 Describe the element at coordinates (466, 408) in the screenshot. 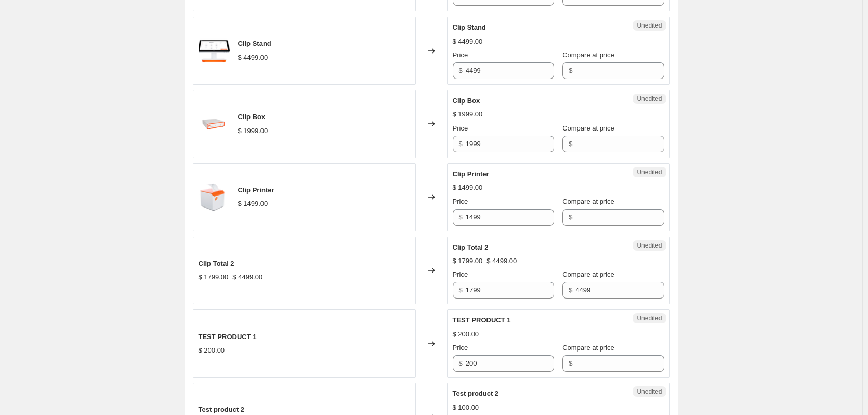

I see `div: $ 100.00` at that location.